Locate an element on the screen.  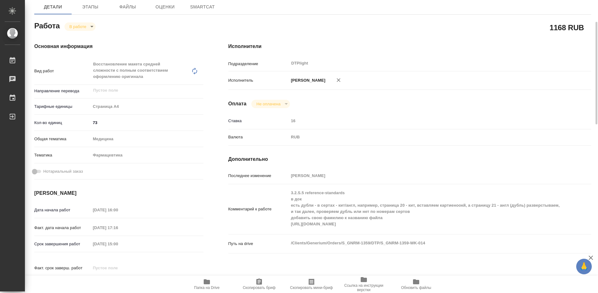
p: Факт. дата начала работ is located at coordinates (62, 228).